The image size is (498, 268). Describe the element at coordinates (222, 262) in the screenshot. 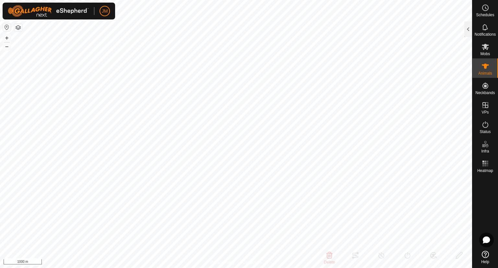

I see `a: Privacy Policy` at that location.